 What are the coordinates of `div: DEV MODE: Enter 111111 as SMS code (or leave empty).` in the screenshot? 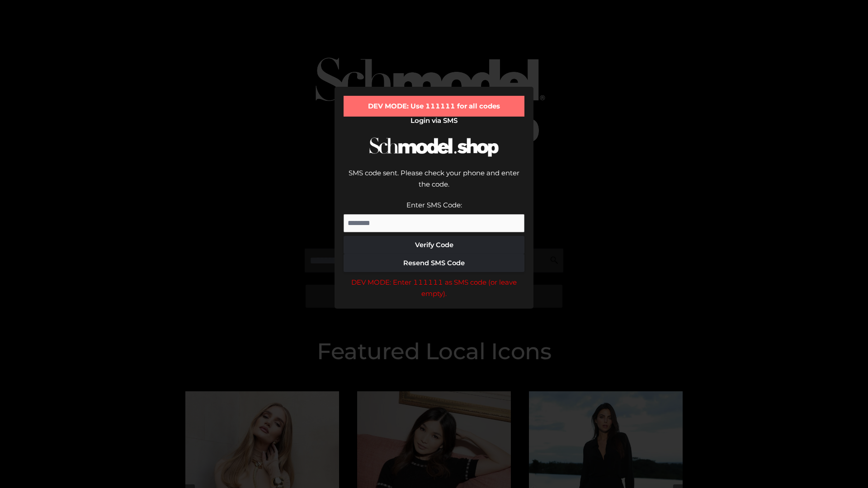 It's located at (434, 288).